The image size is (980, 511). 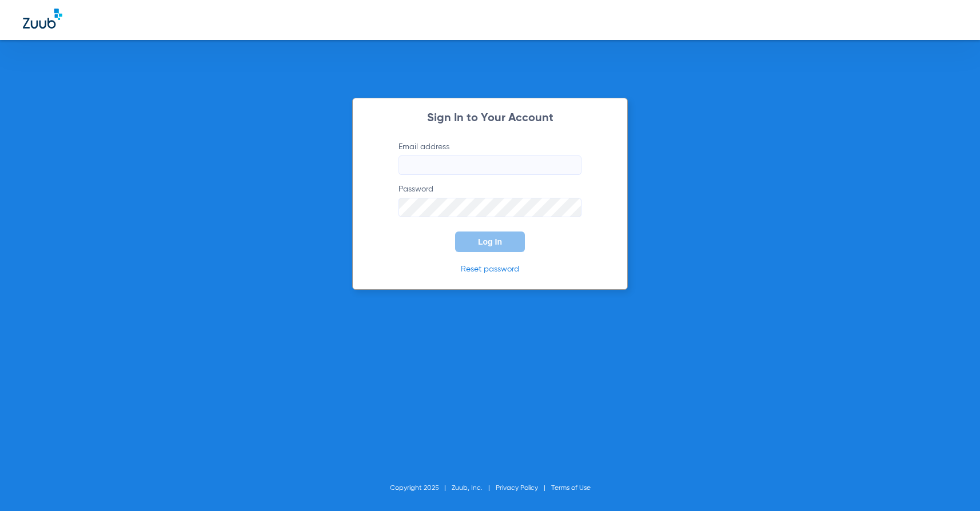 I want to click on a: Terms of Use, so click(x=570, y=488).